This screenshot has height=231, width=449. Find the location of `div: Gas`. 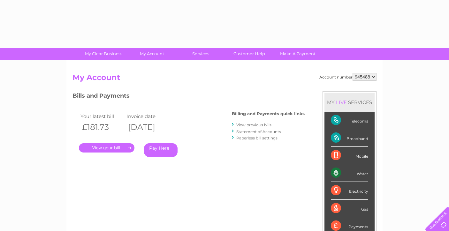

div: Gas is located at coordinates (350, 209).